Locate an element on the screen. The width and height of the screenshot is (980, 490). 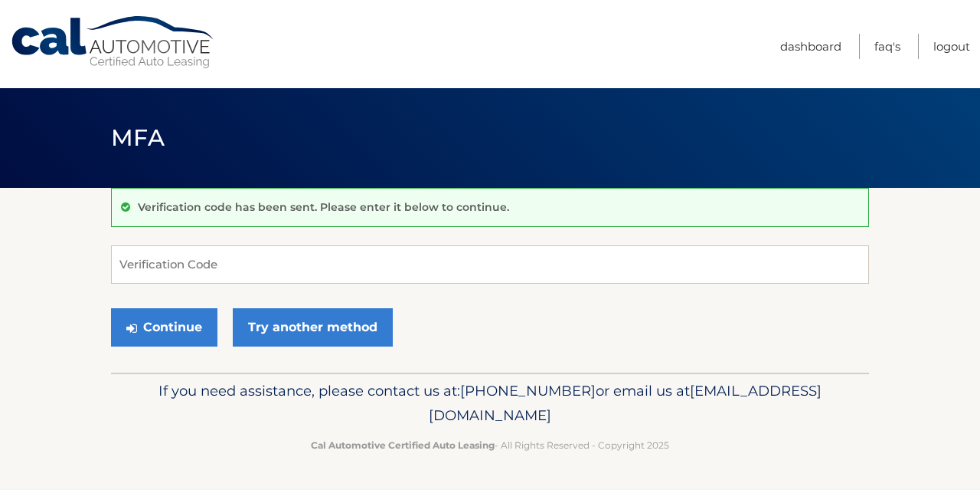
p: Verification code has been sent. Please enter it below to continue. is located at coordinates (323, 207).